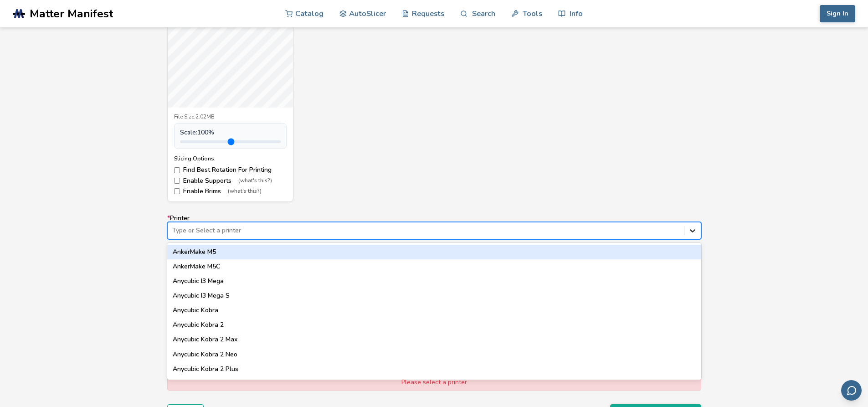  What do you see at coordinates (434, 281) in the screenshot?
I see `div: Anycubic I3 Mega` at bounding box center [434, 281].